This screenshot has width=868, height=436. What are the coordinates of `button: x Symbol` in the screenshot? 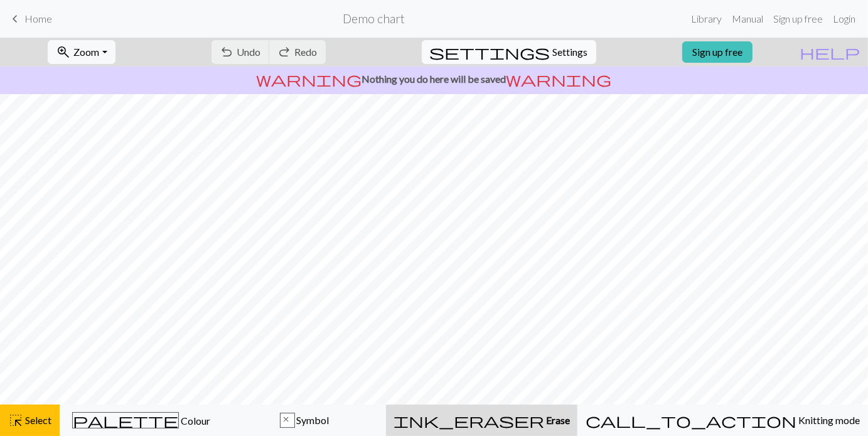 It's located at (304, 420).